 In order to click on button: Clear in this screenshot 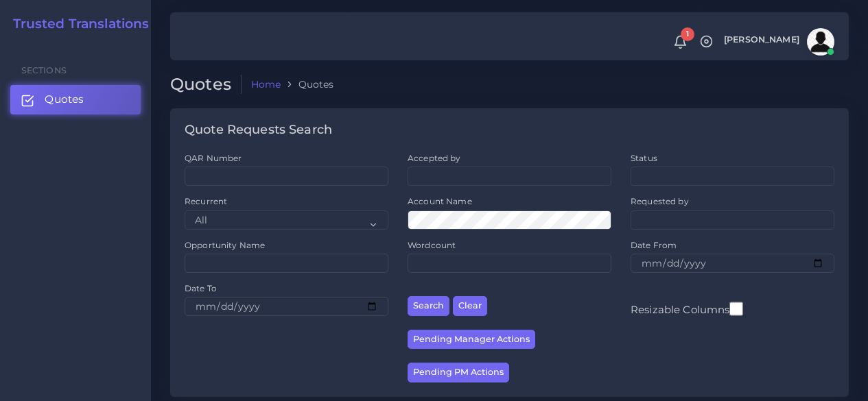, I will do `click(470, 306)`.